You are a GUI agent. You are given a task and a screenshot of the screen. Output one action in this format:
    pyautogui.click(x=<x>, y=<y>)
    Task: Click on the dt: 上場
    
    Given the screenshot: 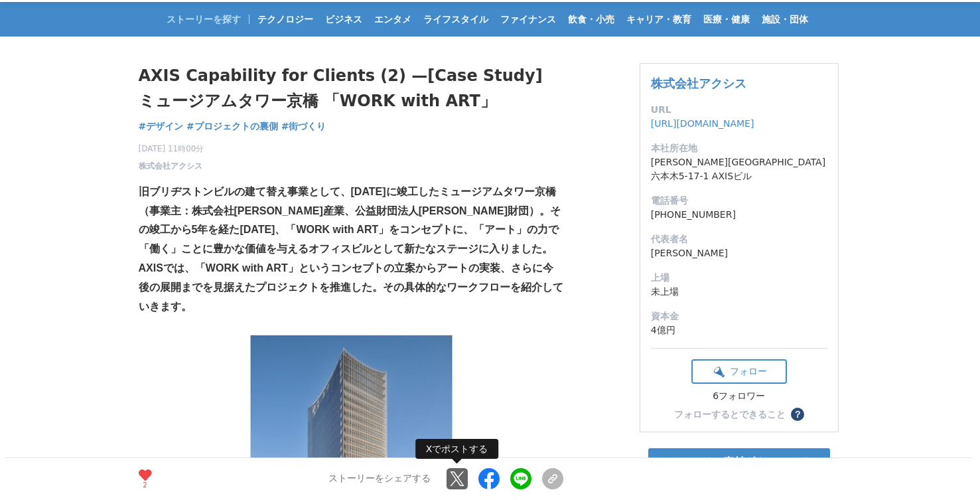 What is the action you would take?
    pyautogui.click(x=740, y=278)
    